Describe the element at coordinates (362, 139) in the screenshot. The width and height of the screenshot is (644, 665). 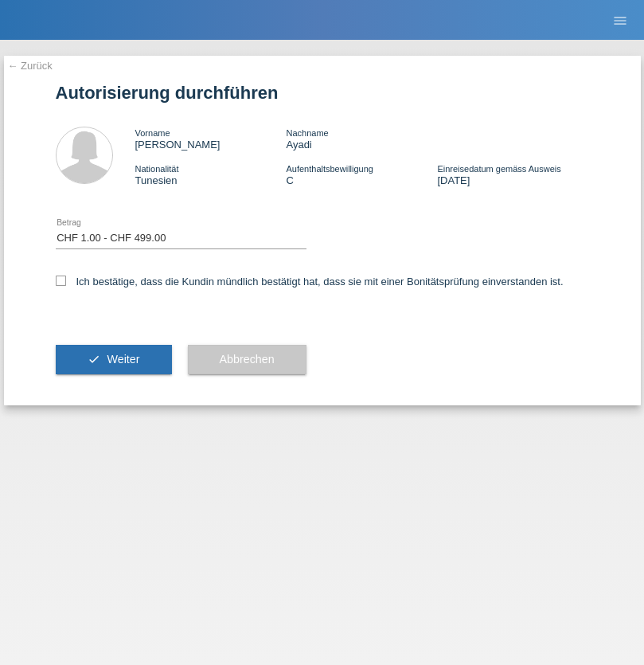
I see `div: Ayadi` at that location.